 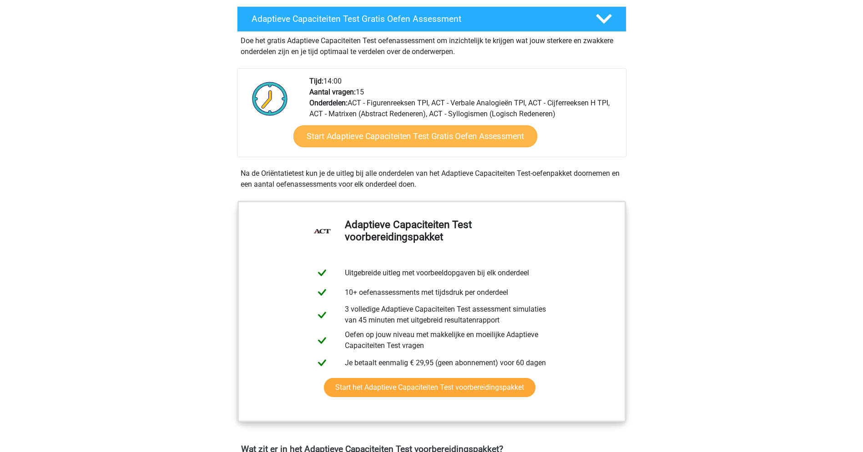 I want to click on a: Start het Adaptieve Capaciteiten Test voorbereidingspakket, so click(x=429, y=388).